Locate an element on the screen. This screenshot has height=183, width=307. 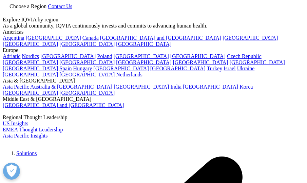
span: Choose a Region is located at coordinates (28, 6).